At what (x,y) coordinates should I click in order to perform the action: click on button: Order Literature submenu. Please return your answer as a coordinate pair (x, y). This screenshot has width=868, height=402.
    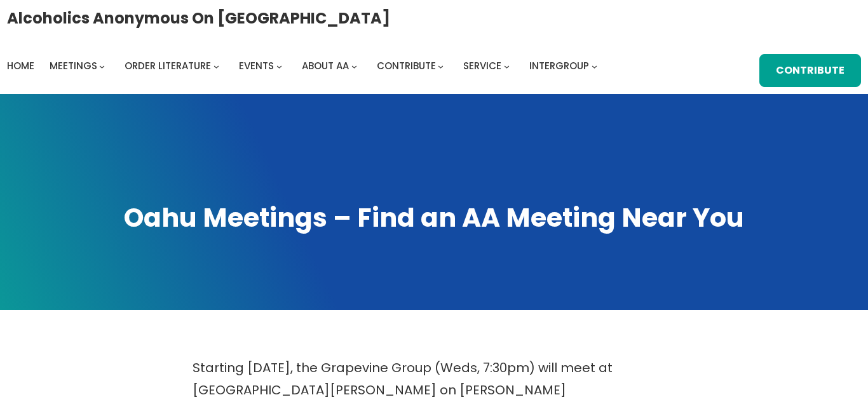
    Looking at the image, I should click on (216, 66).